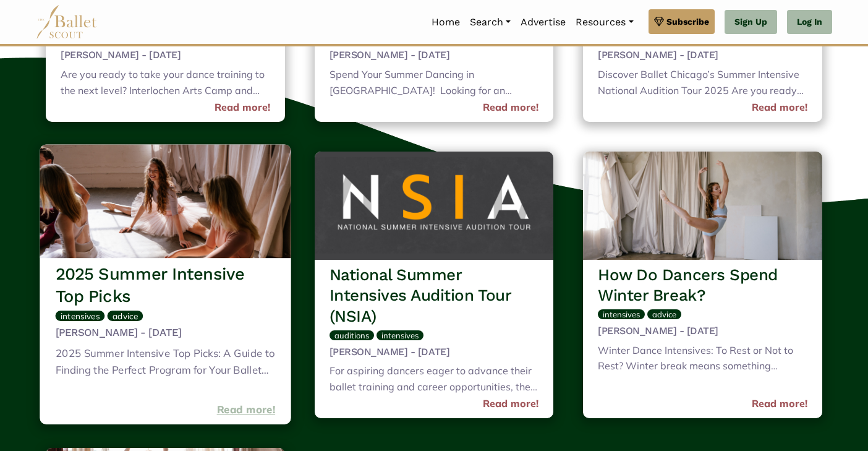 The image size is (868, 451). I want to click on h3: How Do Dancers Spend Winter Break?, so click(703, 286).